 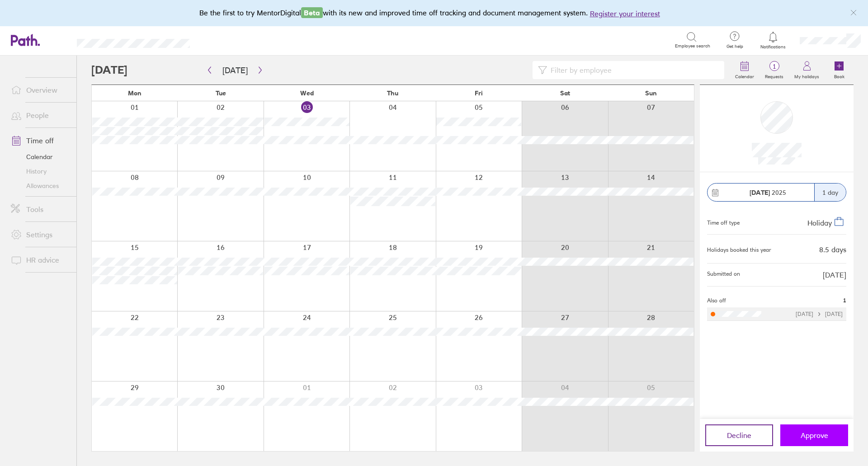 I want to click on span: Notifications, so click(x=773, y=47).